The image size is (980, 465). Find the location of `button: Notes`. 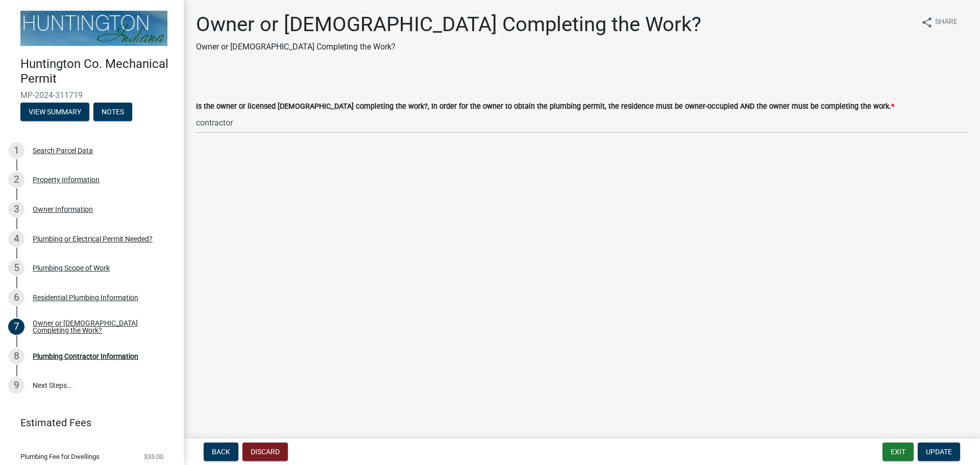

button: Notes is located at coordinates (113, 112).